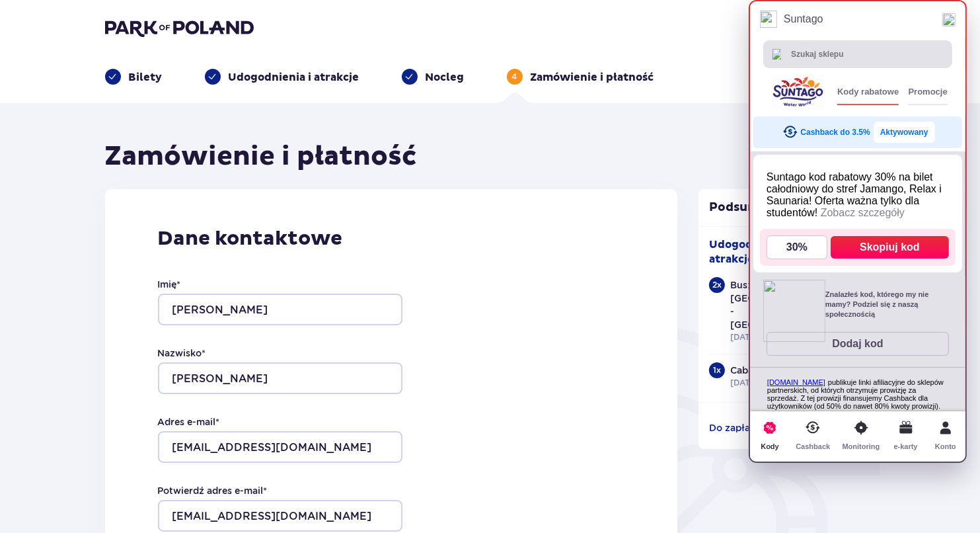  Describe the element at coordinates (716, 370) in the screenshot. I see `div: 1 x` at that location.